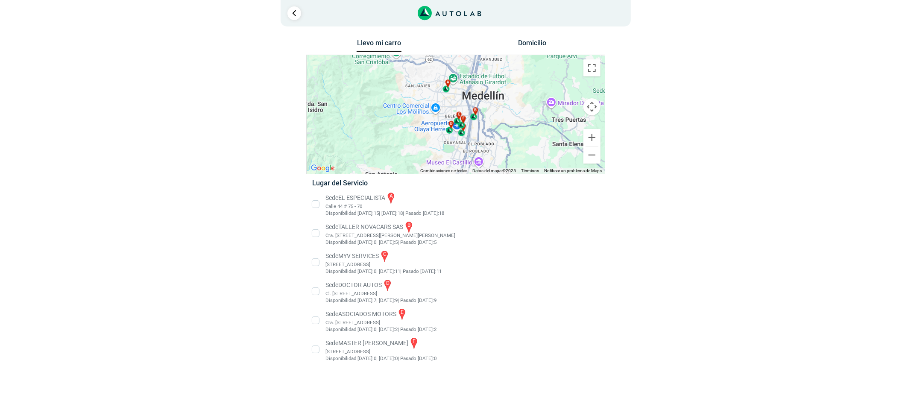  I want to click on button: Domicilio, so click(532, 45).